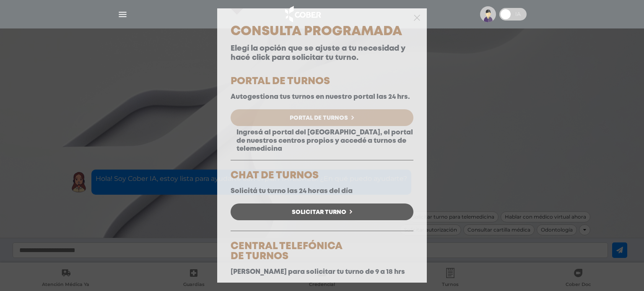 The height and width of the screenshot is (291, 644). I want to click on span: Portal de Turnos, so click(319, 118).